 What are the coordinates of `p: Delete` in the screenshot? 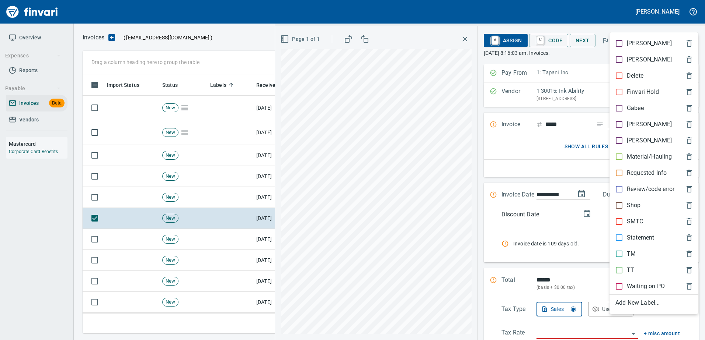 It's located at (635, 76).